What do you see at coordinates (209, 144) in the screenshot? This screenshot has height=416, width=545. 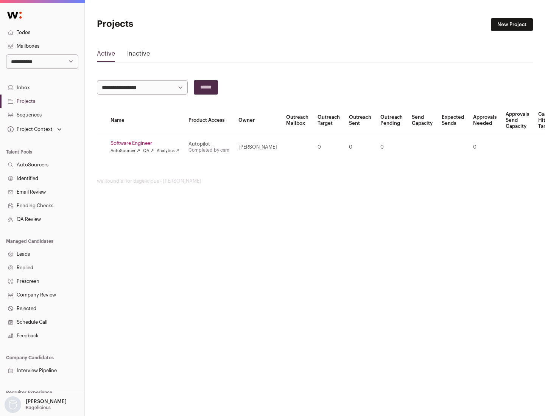 I see `div: Autopilot` at bounding box center [209, 144].